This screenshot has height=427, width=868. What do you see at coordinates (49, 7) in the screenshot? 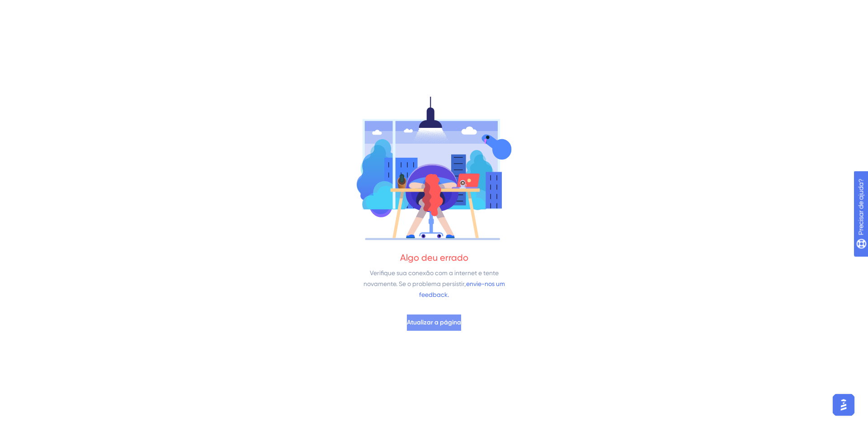
I see `font: Precisar de ajuda?` at bounding box center [49, 7].